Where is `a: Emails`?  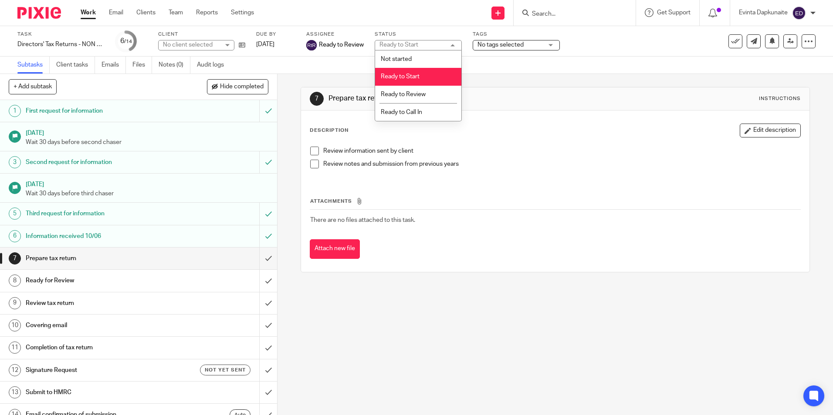 a: Emails is located at coordinates (114, 65).